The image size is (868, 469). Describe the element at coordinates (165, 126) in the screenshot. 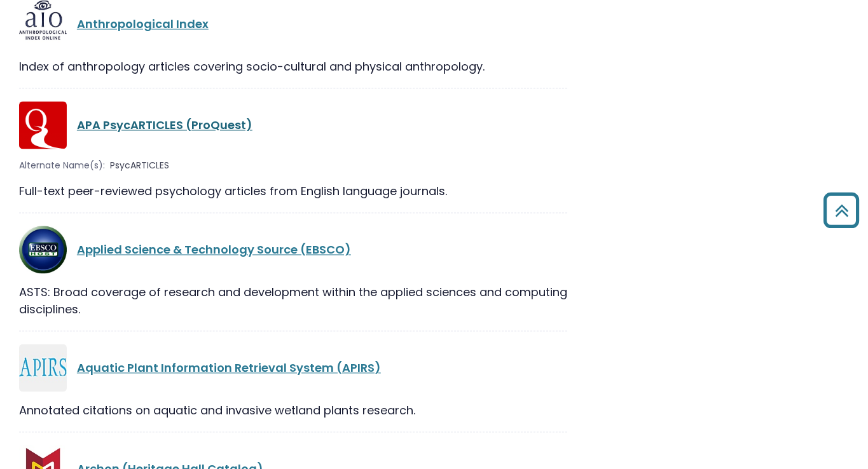

I see `a: APA PsycARTICLES (ProQuest)` at that location.